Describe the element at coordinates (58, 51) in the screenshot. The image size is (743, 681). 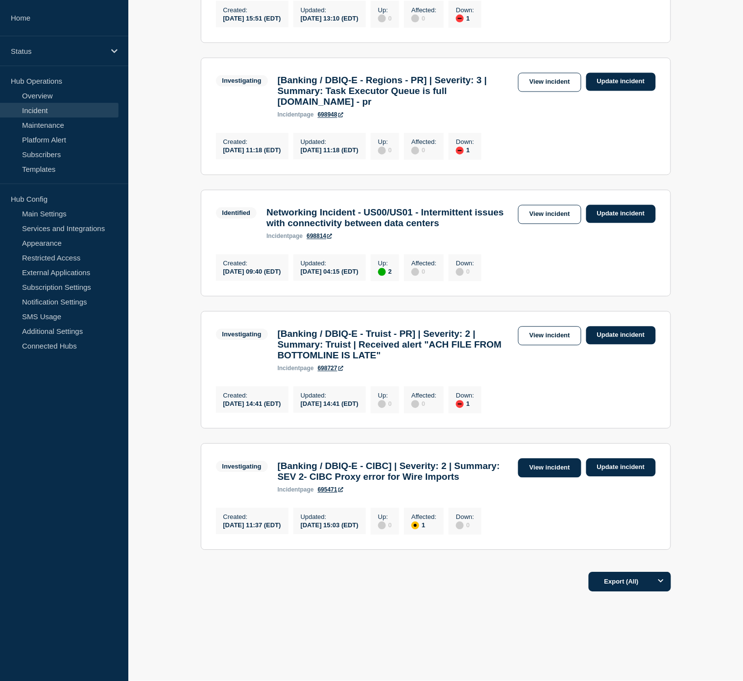
I see `p: Status` at that location.